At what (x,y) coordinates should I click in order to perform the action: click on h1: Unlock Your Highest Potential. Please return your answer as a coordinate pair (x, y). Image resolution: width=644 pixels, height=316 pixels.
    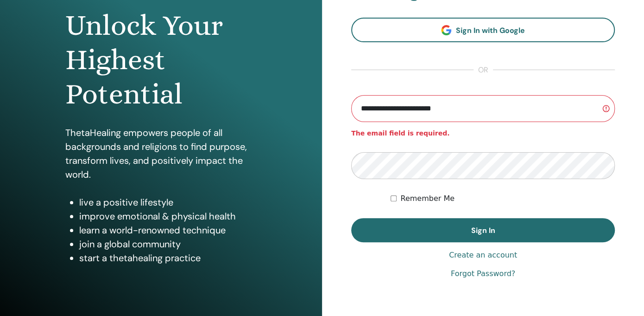
    Looking at the image, I should click on (161, 60).